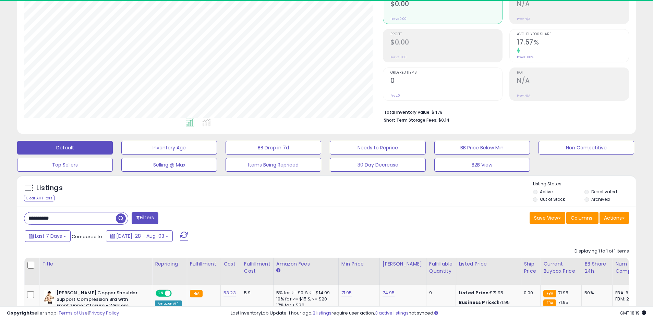 This screenshot has width=653, height=320. What do you see at coordinates (231, 264) in the screenshot?
I see `div: Cost` at bounding box center [231, 264].